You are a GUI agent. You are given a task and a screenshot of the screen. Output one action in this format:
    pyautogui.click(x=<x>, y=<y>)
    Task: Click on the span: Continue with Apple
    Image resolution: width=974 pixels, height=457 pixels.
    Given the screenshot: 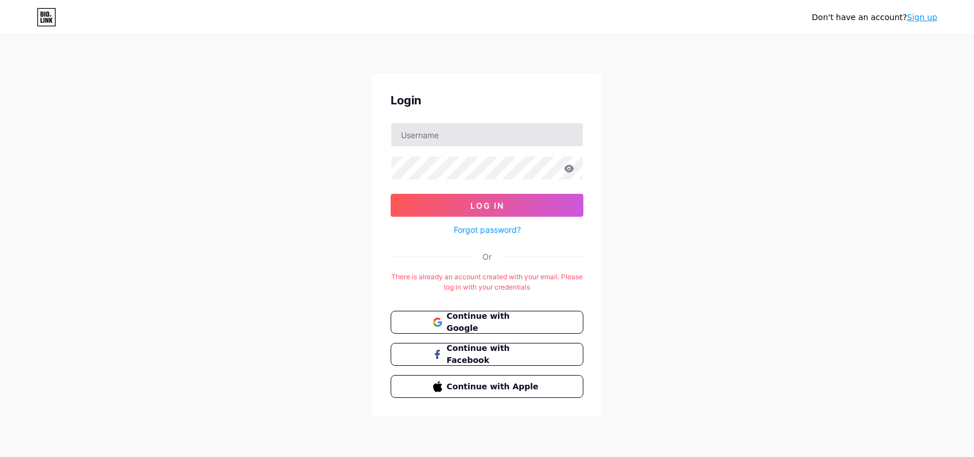 What is the action you would take?
    pyautogui.click(x=494, y=386)
    